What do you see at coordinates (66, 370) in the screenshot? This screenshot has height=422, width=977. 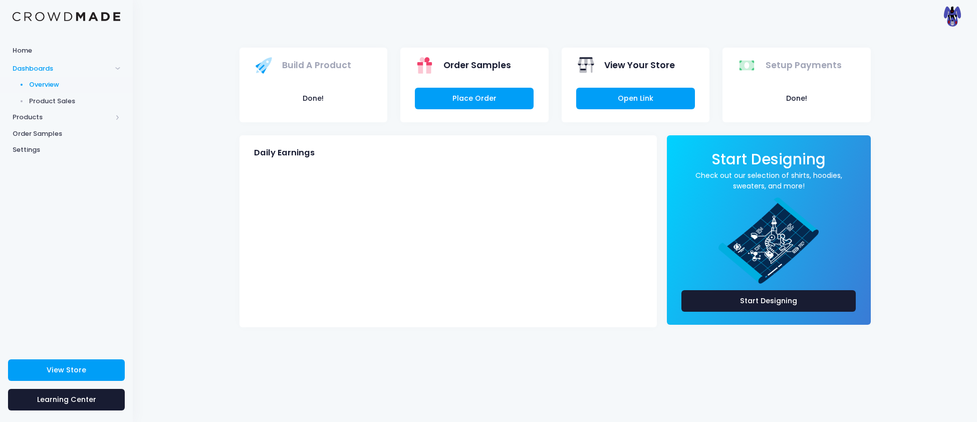 I see `span: View Store` at bounding box center [66, 370].